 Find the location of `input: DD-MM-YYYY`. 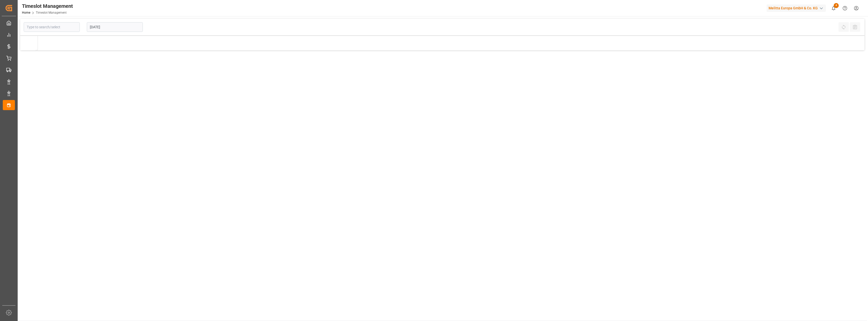

input: DD-MM-YYYY is located at coordinates (115, 27).